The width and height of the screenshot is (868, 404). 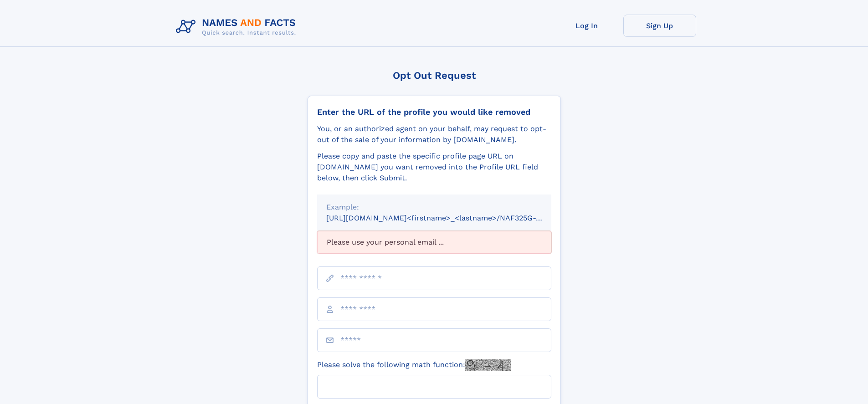 What do you see at coordinates (434, 242) in the screenshot?
I see `div: Please use your personal email ...` at bounding box center [434, 242].